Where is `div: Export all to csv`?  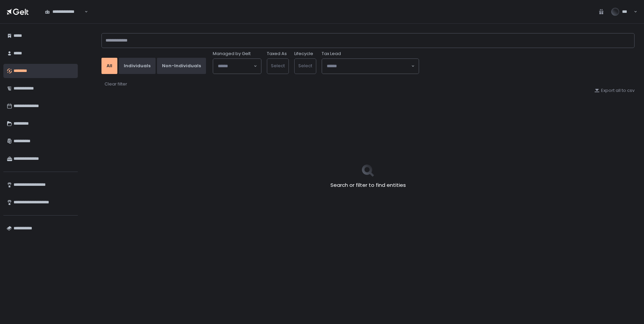
div: Export all to csv is located at coordinates (614, 91).